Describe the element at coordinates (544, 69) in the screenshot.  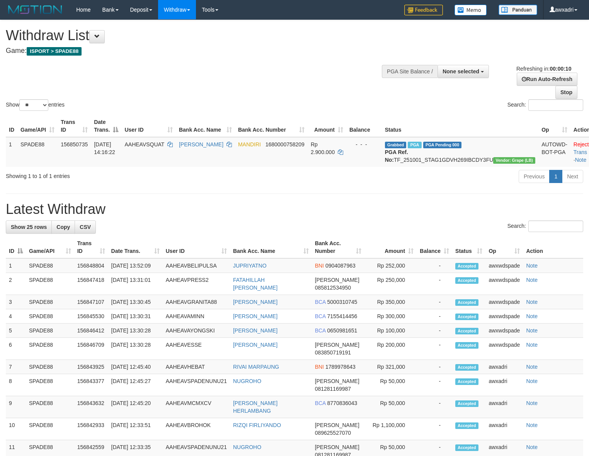
I see `span: Refreshing in:` at that location.